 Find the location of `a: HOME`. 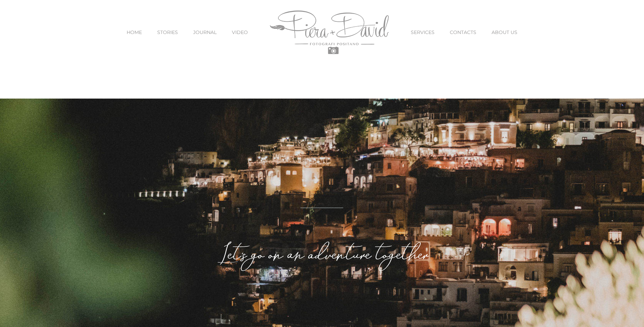

a: HOME is located at coordinates (134, 33).